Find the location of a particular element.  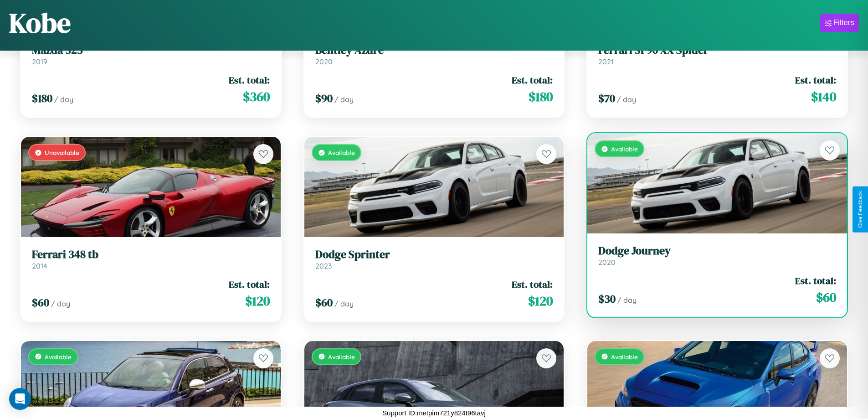

div: Open Intercom Messenger is located at coordinates (20, 399).